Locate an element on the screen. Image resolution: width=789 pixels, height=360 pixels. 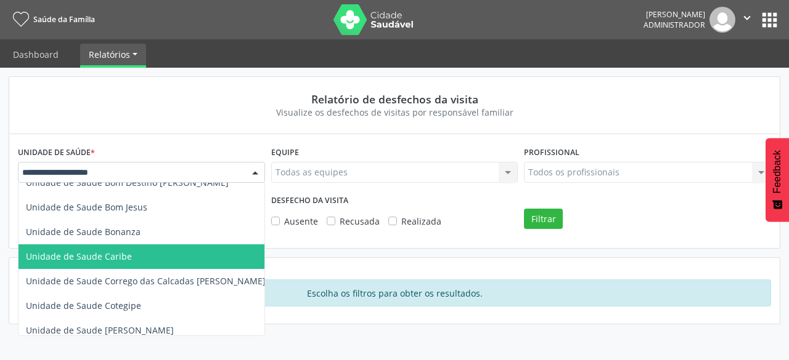
span: Recusada is located at coordinates (359, 221).